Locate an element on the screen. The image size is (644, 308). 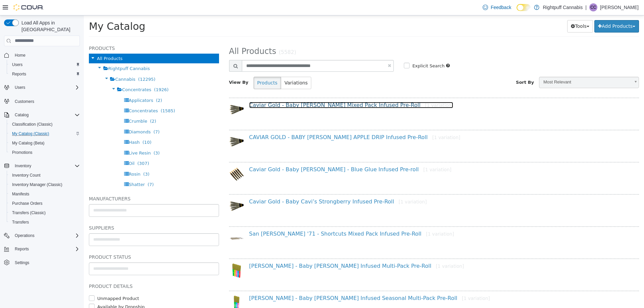
span: My Catalog is located at coordinates (33, 11).